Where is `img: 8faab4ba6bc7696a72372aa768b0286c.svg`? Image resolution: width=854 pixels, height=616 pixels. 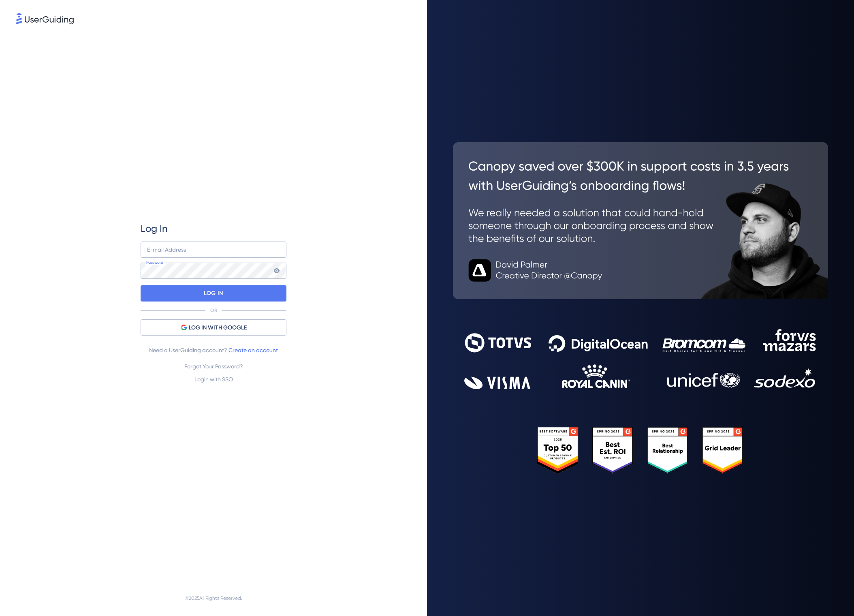 img: 8faab4ba6bc7696a72372aa768b0286c.svg is located at coordinates (45, 19).